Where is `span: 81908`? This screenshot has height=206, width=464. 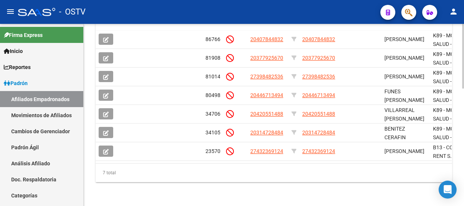 span: 81908 is located at coordinates (213, 58).